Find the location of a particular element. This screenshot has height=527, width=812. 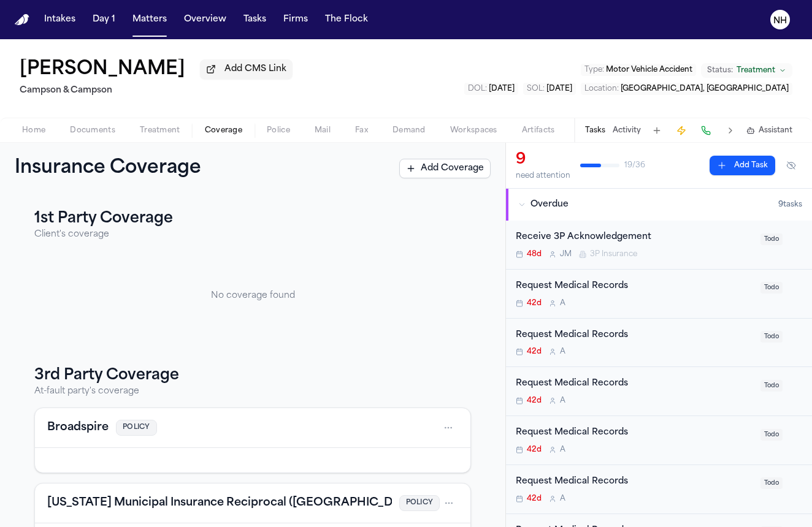

button: Edit Location: Putnam, NY is located at coordinates (686, 89).